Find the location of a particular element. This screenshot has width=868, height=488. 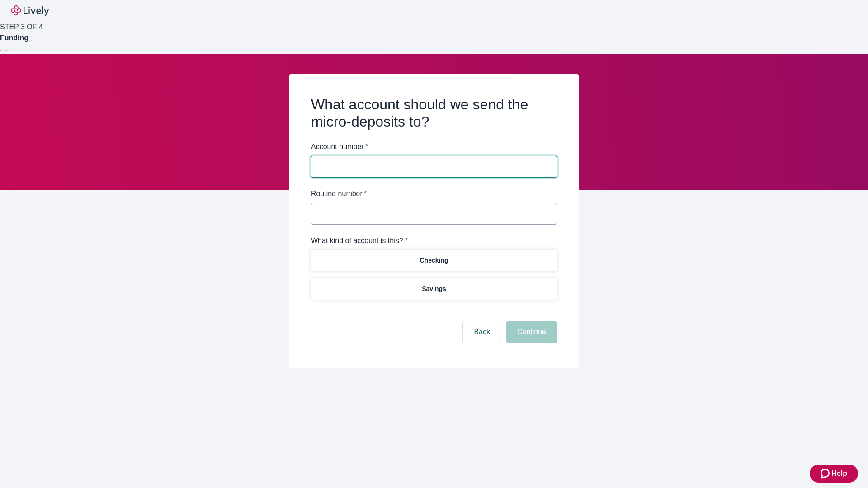

button: Checking is located at coordinates (434, 260).